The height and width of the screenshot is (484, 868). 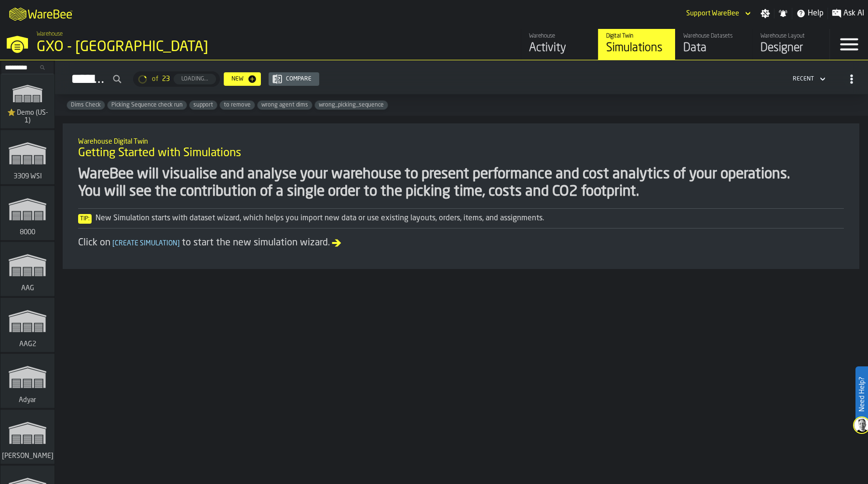 I want to click on a: link-to-/wh/i/ba0ffe14-8e36-4604-ab15-0eac01efbf24/simulations, so click(x=28, y=326).